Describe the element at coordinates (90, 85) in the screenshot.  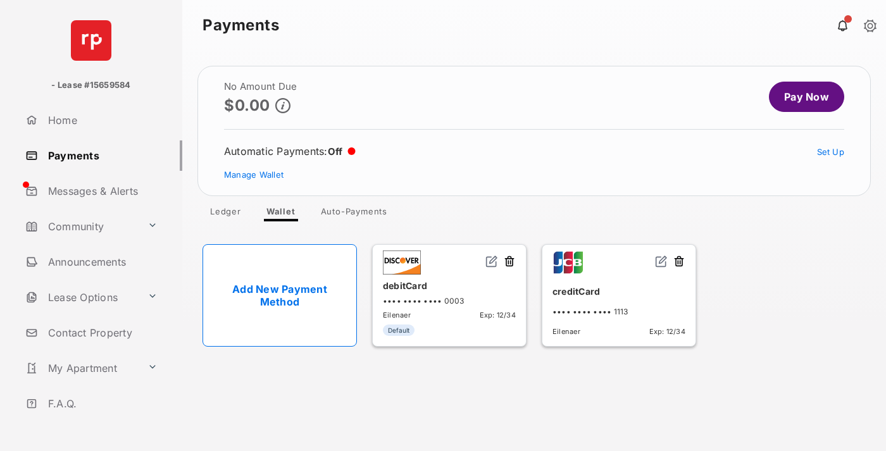
I see `p: - Lease #15659584` at that location.